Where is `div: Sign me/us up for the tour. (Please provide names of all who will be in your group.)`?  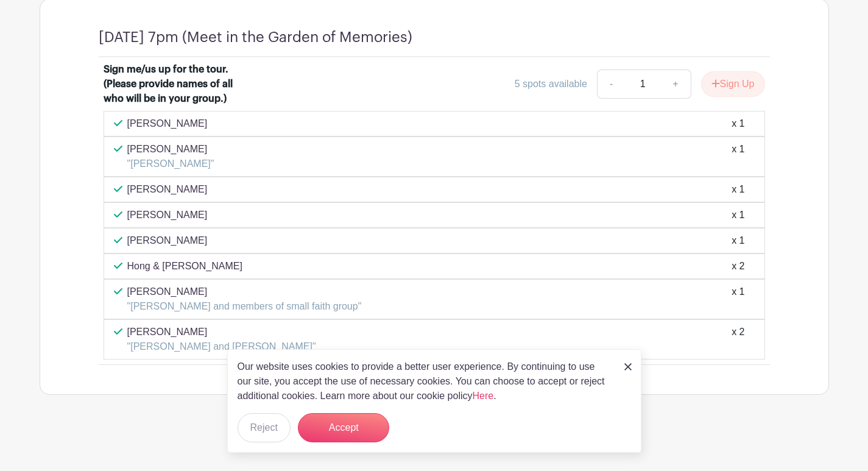 div: Sign me/us up for the tour. (Please provide names of all who will be in your group.) is located at coordinates (179, 84).